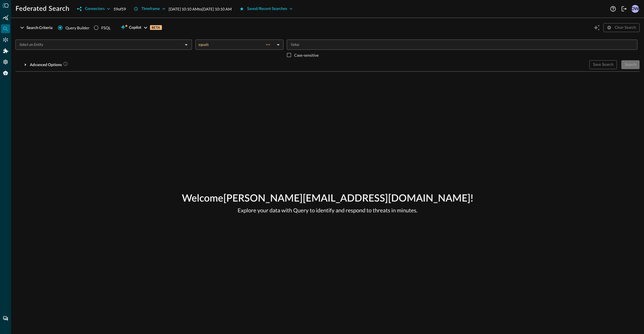 This screenshot has width=644, height=334. Describe the element at coordinates (267, 9) in the screenshot. I see `div: Saved/Recent Searches` at that location.